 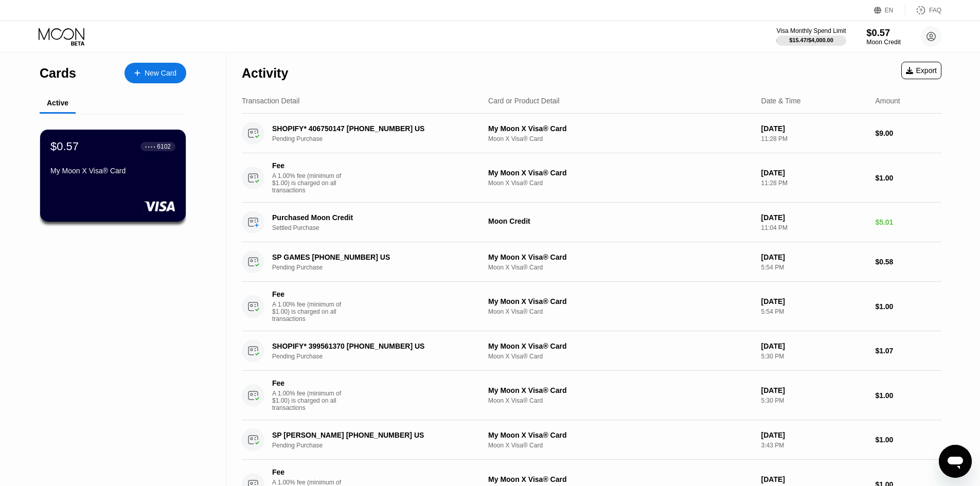 I want to click on div: Card or Product Detail, so click(x=524, y=101).